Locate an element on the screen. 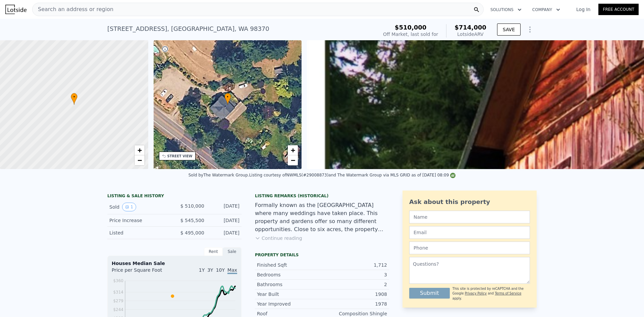 Image resolution: width=644 pixels, height=317 pixels. div: Sold is located at coordinates (139, 207).